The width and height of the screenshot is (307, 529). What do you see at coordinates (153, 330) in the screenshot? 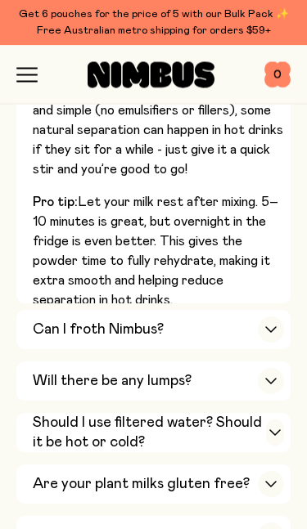
I see `button: Can I froth Nimbus?` at bounding box center [153, 330].